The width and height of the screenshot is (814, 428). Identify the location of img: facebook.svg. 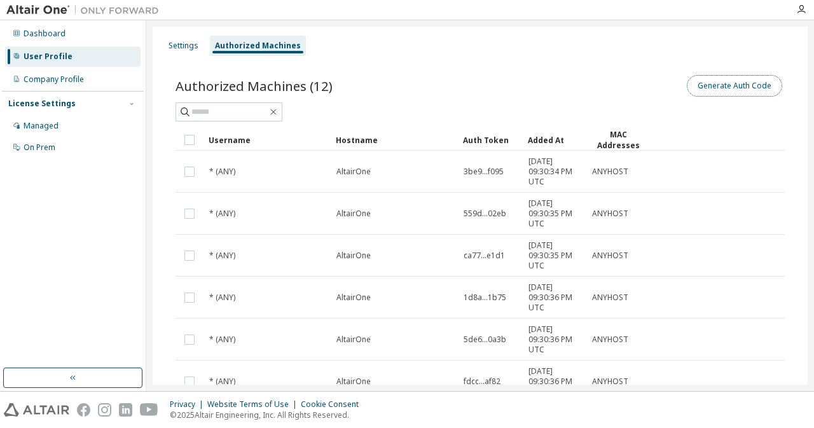
(83, 409).